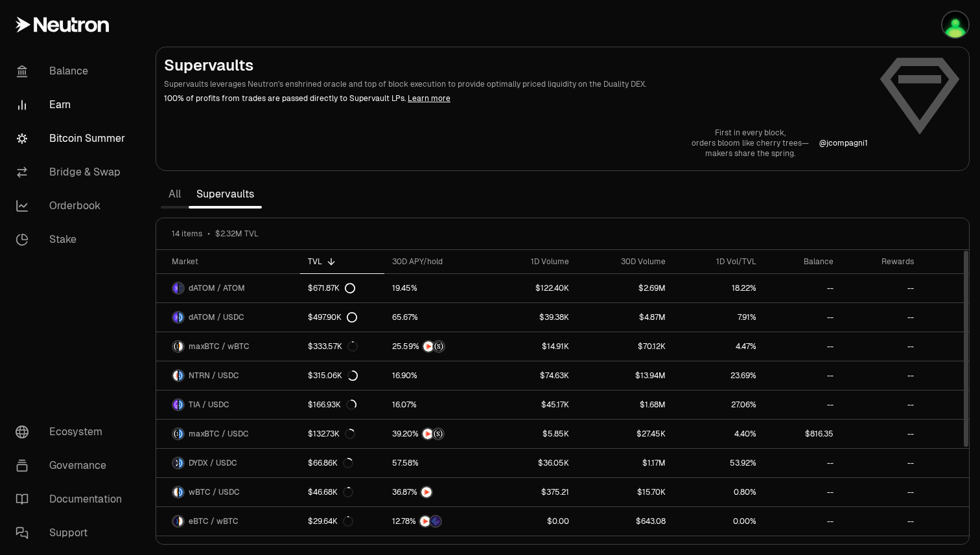 This screenshot has width=980, height=555. Describe the element at coordinates (719, 288) in the screenshot. I see `a: 18.22%` at that location.